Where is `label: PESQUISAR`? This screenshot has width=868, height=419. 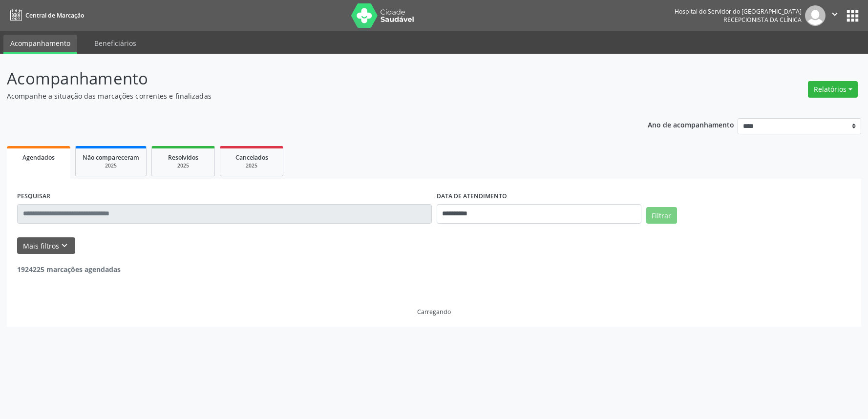
label: PESQUISAR is located at coordinates (34, 197).